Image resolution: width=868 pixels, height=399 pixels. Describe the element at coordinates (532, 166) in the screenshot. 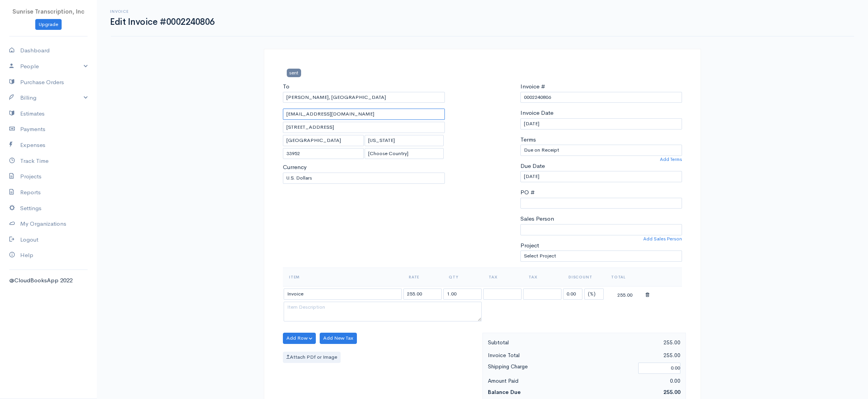

I see `label: Due Date` at that location.